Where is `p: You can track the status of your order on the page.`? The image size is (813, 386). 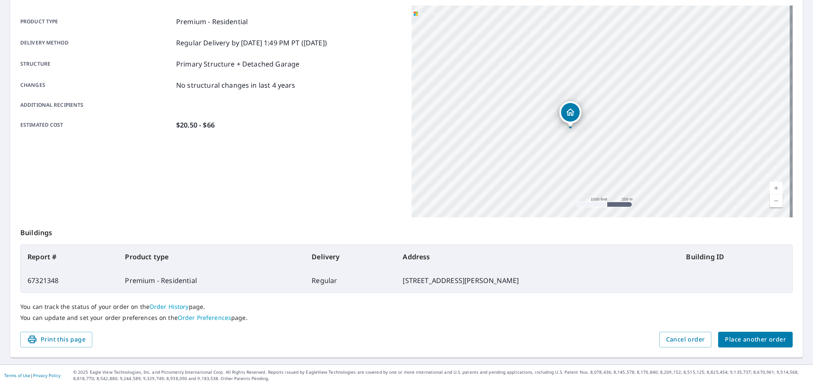
p: You can track the status of your order on the page. is located at coordinates (406, 306).